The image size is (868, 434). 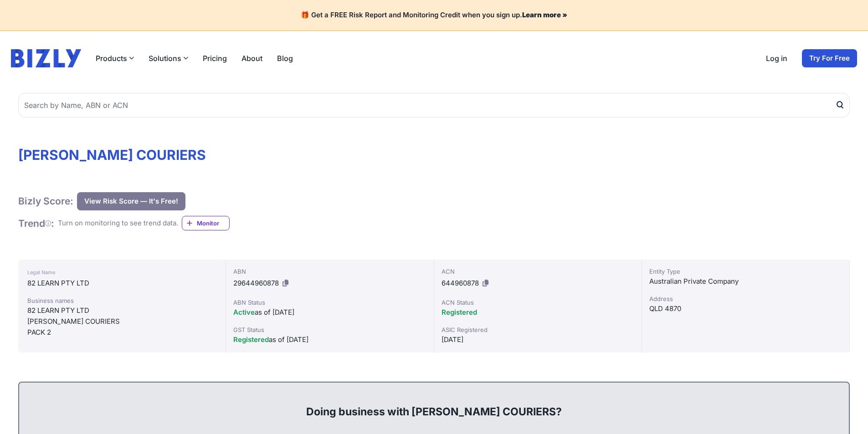 What do you see at coordinates (118, 223) in the screenshot?
I see `div: Turn on monitoring to see trend data.` at bounding box center [118, 223].